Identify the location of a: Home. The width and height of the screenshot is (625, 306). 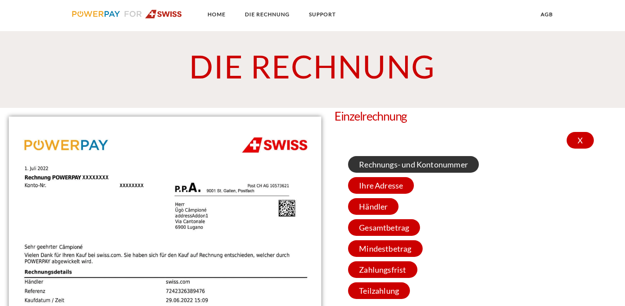
(216, 14).